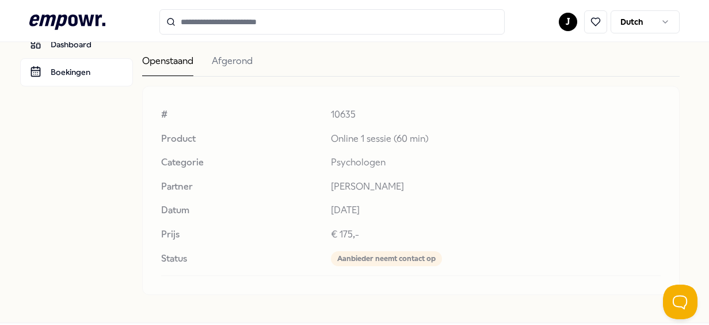 Image resolution: width=709 pixels, height=325 pixels. Describe the element at coordinates (241, 162) in the screenshot. I see `p: Categorie` at that location.